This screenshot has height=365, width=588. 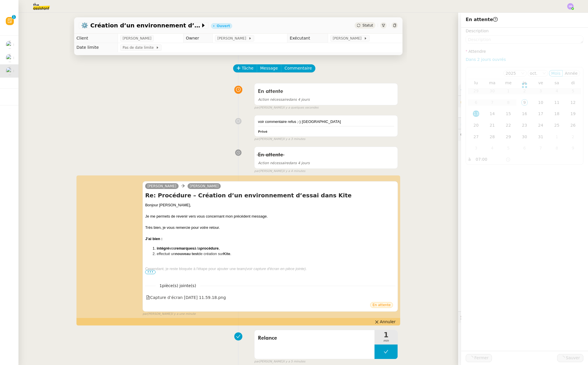 What do you see at coordinates (570, 7) in the screenshot?
I see `img: svg` at bounding box center [570, 7].